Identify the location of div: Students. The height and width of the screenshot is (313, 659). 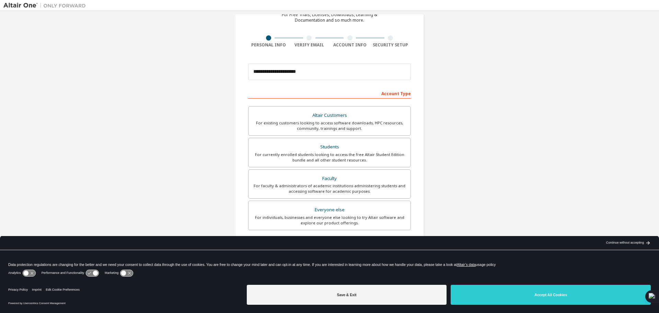
(329, 147).